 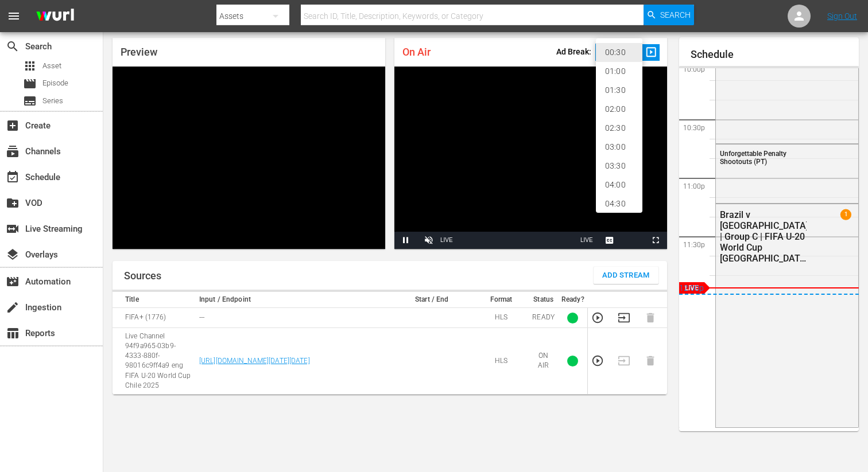 What do you see at coordinates (618, 71) in the screenshot?
I see `li: 01:00` at bounding box center [618, 71].